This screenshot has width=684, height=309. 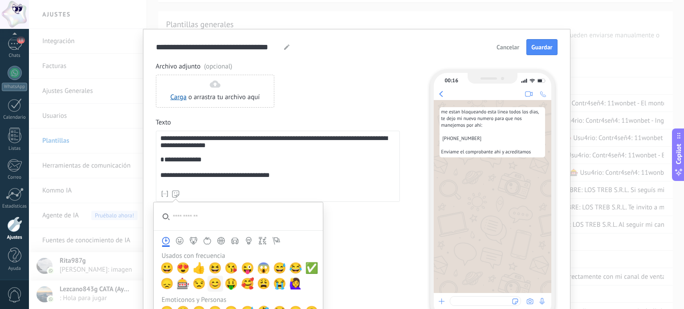 I want to click on span: o arrastra tu archivo aquí, so click(x=224, y=97).